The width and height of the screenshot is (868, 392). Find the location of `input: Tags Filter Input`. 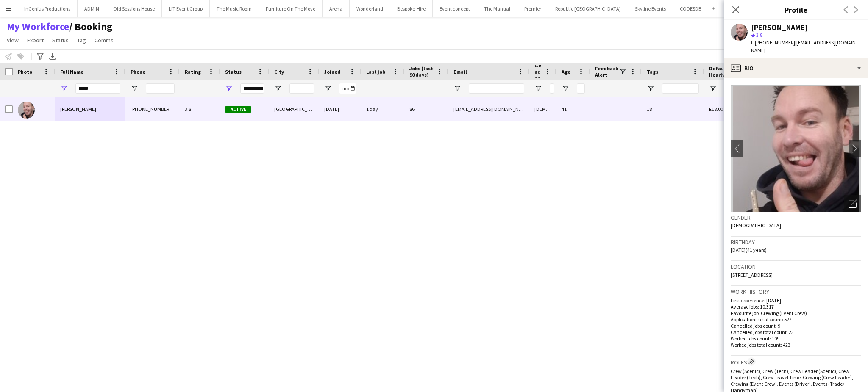

input: Tags Filter Input is located at coordinates (680, 89).